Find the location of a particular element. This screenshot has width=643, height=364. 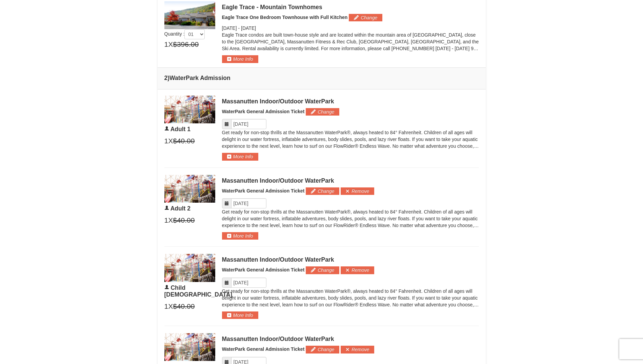

span: Adult 2 is located at coordinates (180, 208).